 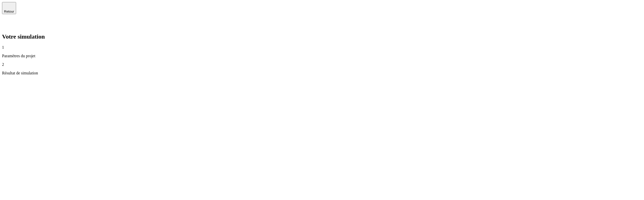 I want to click on p: Paramètres du projet, so click(x=322, y=56).